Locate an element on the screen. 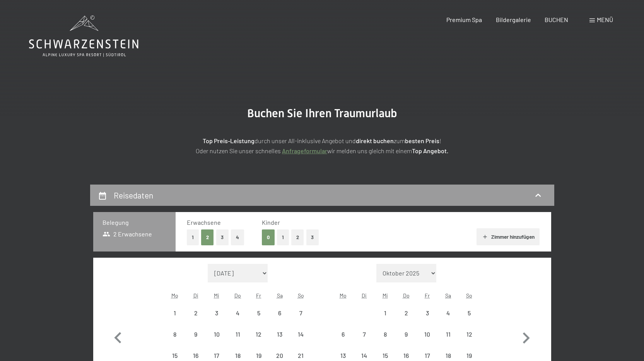 The width and height of the screenshot is (644, 361). div: Wed Sep 10 2025 is located at coordinates (216, 334).